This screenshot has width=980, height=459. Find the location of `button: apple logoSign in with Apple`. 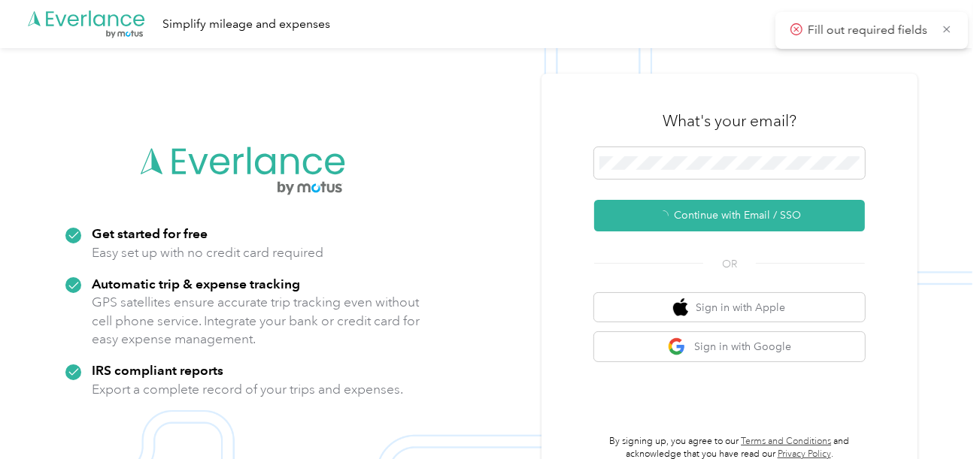

button: apple logoSign in with Apple is located at coordinates (729, 308).